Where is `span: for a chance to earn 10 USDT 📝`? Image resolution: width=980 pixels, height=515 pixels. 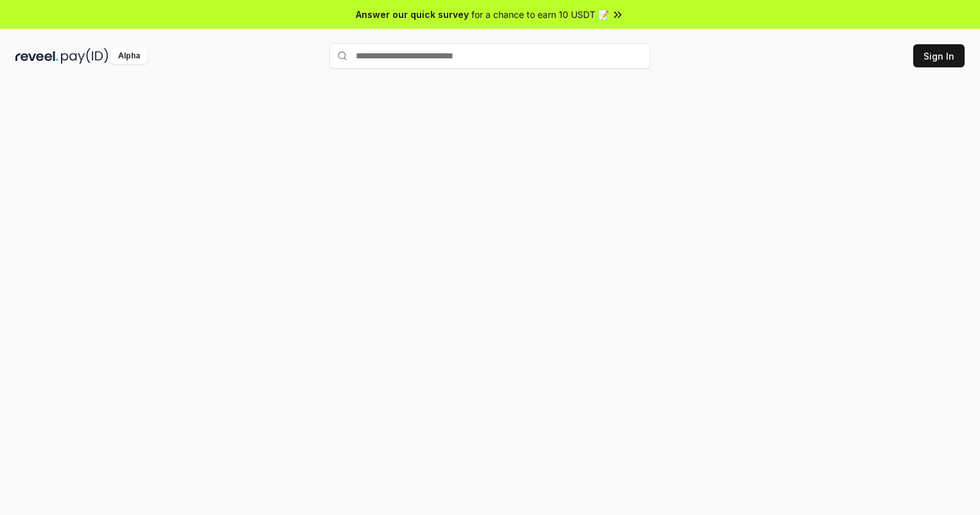
span: for a chance to earn 10 USDT 📝 is located at coordinates (540, 14).